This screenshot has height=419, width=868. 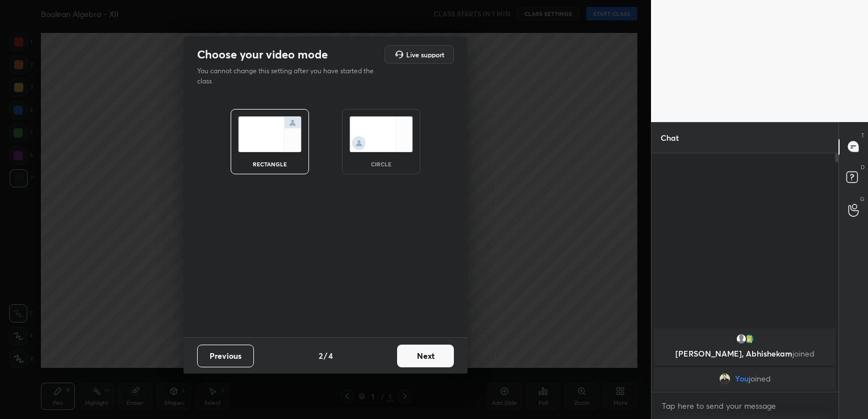 I want to click on p: G, so click(x=862, y=199).